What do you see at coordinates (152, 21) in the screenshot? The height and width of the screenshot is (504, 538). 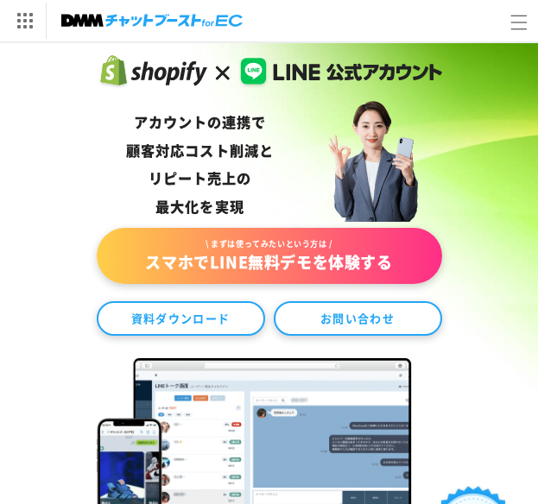 I see `img: チャットブーストforEC` at bounding box center [152, 21].